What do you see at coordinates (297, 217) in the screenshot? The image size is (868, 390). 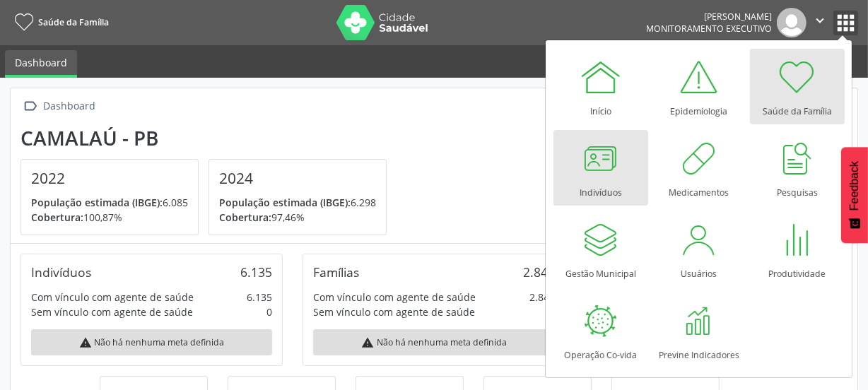 I see `p: 97,46%` at bounding box center [297, 217].